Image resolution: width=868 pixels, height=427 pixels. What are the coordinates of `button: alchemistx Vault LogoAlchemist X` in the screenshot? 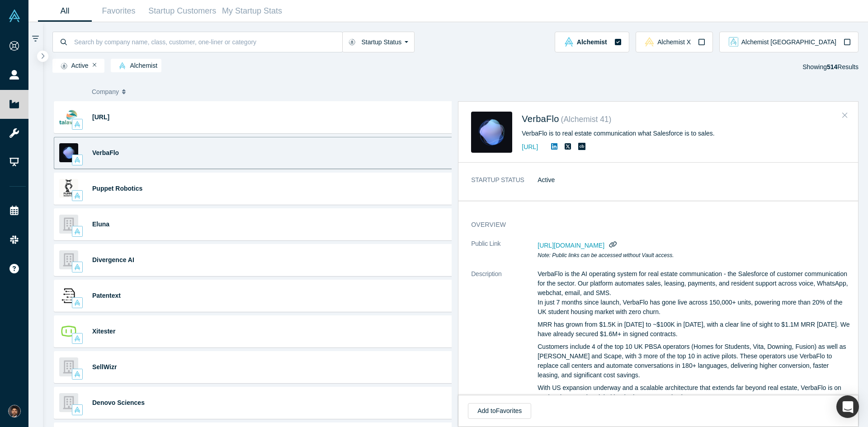 It's located at (674, 42).